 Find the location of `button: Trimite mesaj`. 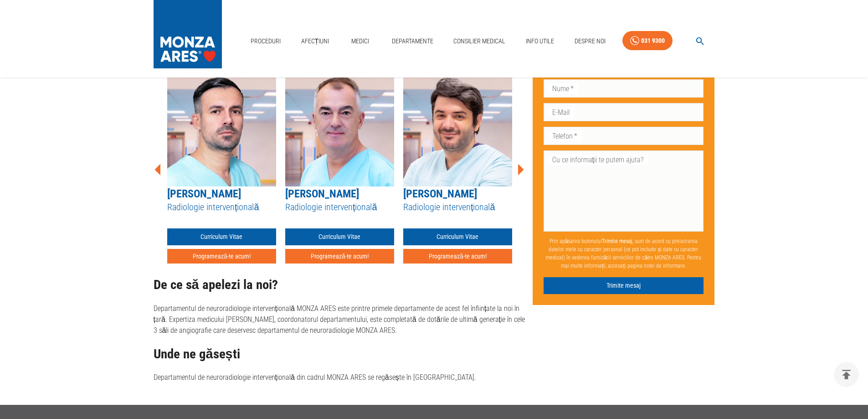

button: Trimite mesaj is located at coordinates (624, 285).